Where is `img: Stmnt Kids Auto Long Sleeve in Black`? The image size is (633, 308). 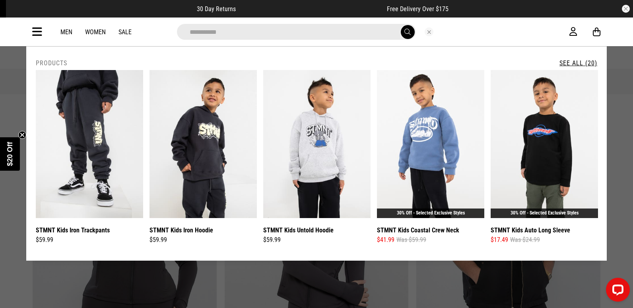
img: Stmnt Kids Auto Long Sleeve in Black is located at coordinates (544, 144).